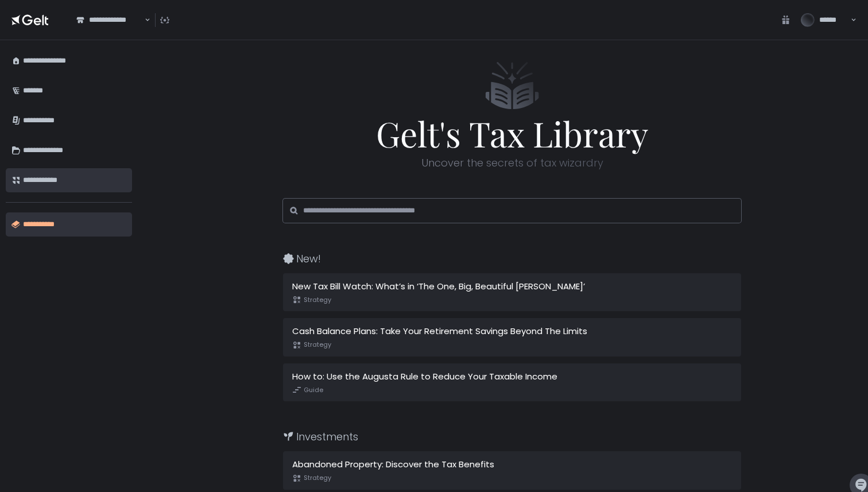 This screenshot has height=492, width=868. What do you see at coordinates (513, 162) in the screenshot?
I see `span: Uncover the secrets of tax wizardry` at bounding box center [513, 162].